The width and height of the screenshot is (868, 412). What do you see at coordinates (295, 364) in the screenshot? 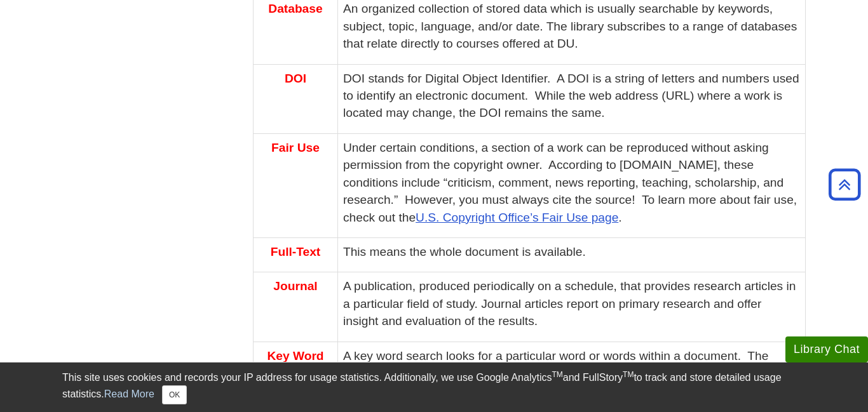
I see `b: Key Word Search` at bounding box center [295, 364].